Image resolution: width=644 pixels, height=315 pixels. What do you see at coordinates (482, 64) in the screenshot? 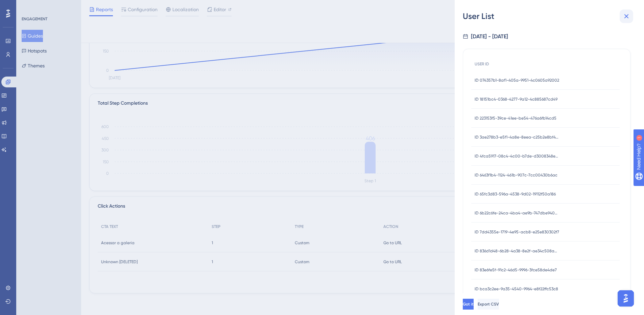
I see `span: USER ID` at bounding box center [482, 64].